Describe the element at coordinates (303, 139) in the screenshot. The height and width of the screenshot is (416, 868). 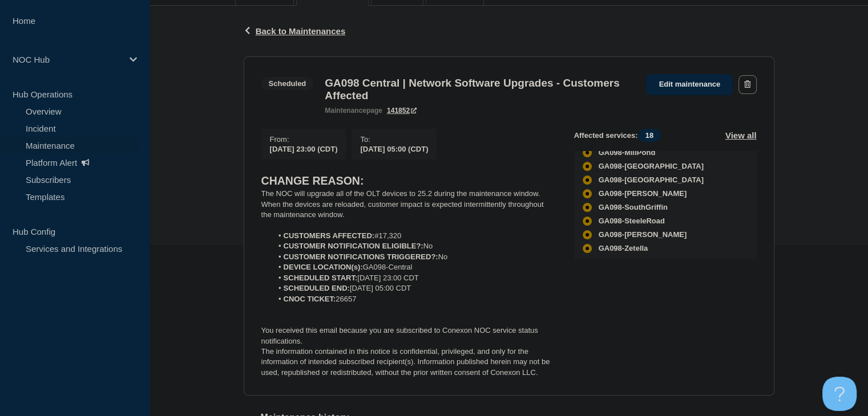
I see `p: From :` at that location.